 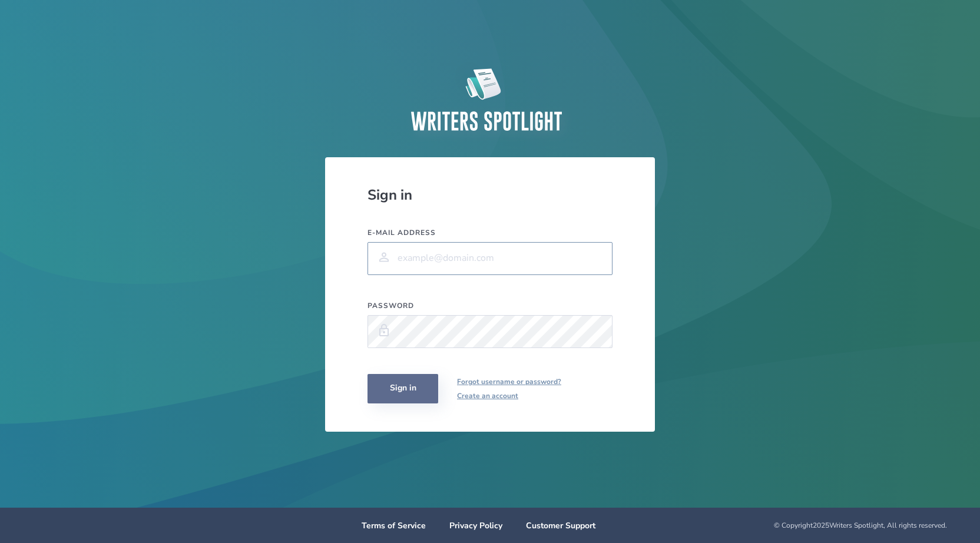 I want to click on div: Sign in, so click(x=490, y=195).